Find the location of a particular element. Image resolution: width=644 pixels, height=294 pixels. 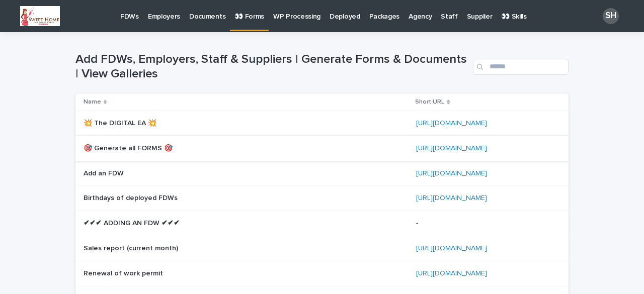

div: Search is located at coordinates (521, 67).